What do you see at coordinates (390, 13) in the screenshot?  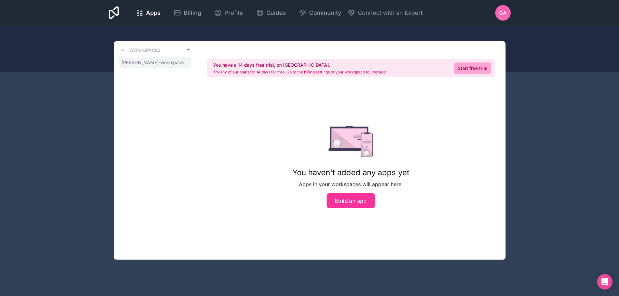 I see `span: Connect with an Expert` at bounding box center [390, 13].